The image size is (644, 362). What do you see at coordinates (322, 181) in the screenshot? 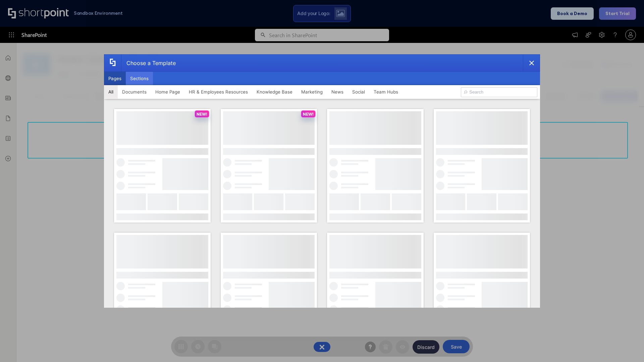
I see `div: template selector` at bounding box center [322, 181].